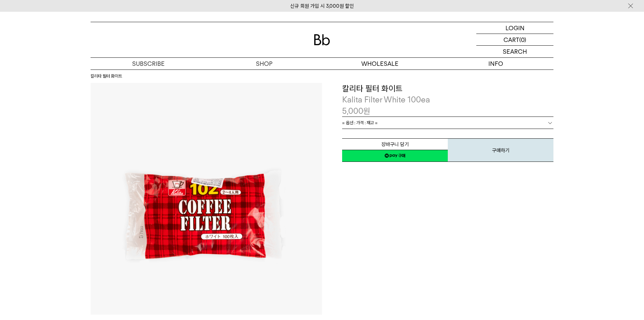 The image size is (644, 320). I want to click on p: SHOP, so click(264, 64).